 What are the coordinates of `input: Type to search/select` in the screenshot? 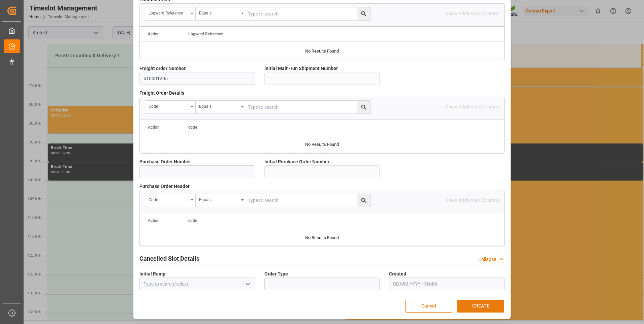 It's located at (197, 284).